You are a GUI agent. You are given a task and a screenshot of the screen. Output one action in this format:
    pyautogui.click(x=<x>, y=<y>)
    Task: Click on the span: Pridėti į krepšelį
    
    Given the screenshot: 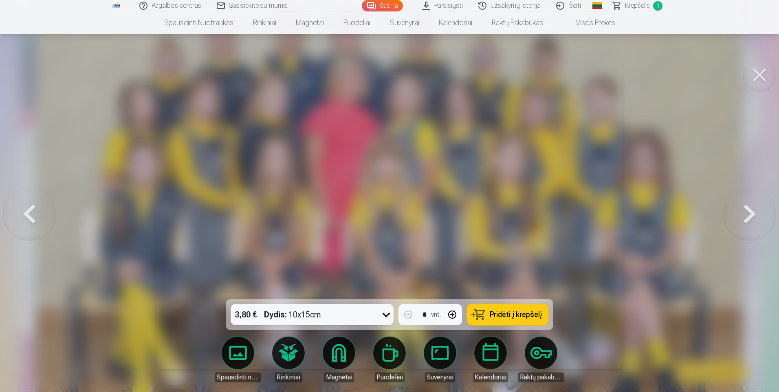 What is the action you would take?
    pyautogui.click(x=516, y=315)
    